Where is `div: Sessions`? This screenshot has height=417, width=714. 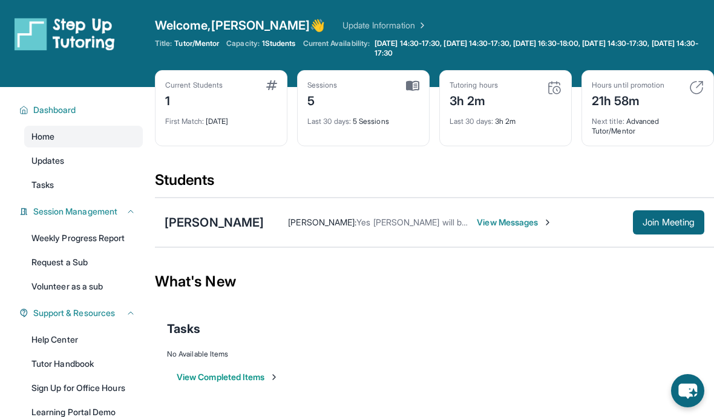 div: Sessions is located at coordinates (322, 85).